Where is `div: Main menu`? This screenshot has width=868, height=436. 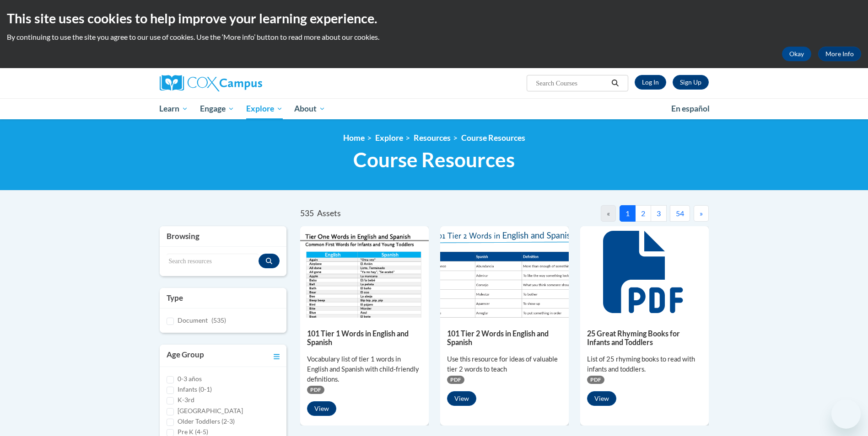 div: Main menu is located at coordinates (434, 109).